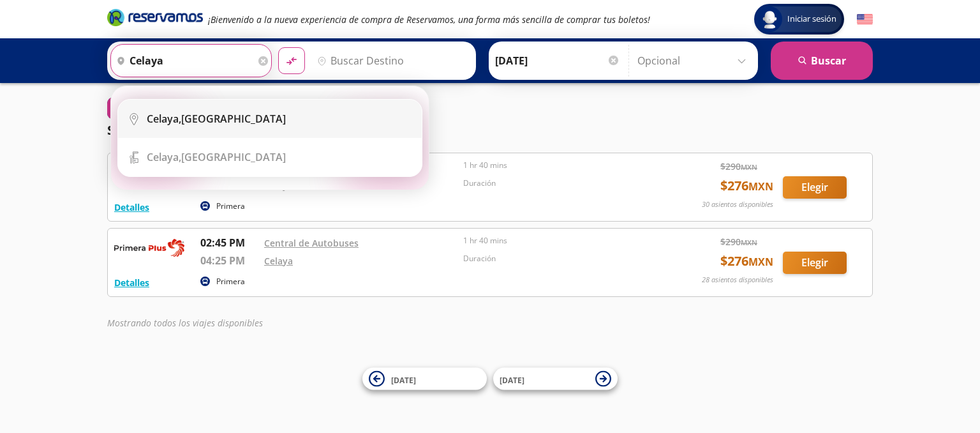 The width and height of the screenshot is (980, 433). I want to click on a: Central de Autobuses, so click(312, 243).